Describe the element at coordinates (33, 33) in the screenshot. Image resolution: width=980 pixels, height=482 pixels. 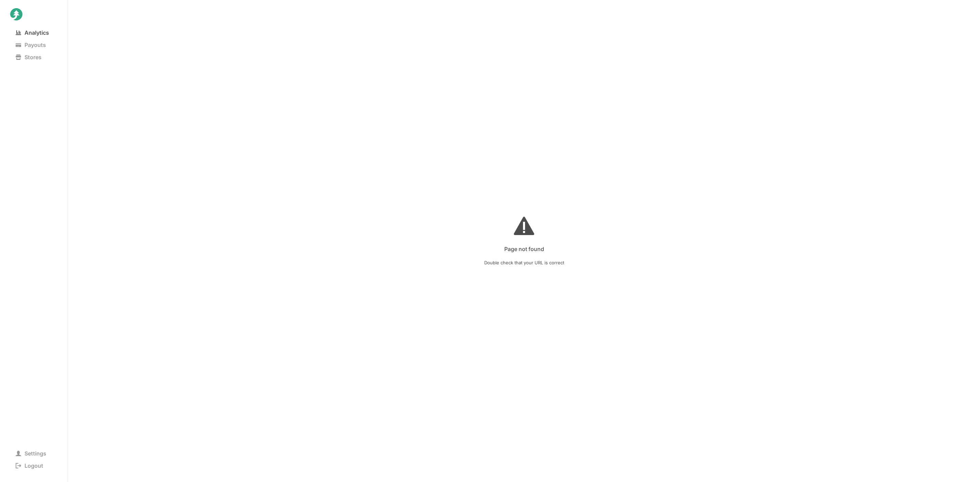
I see `span: Analytics` at that location.